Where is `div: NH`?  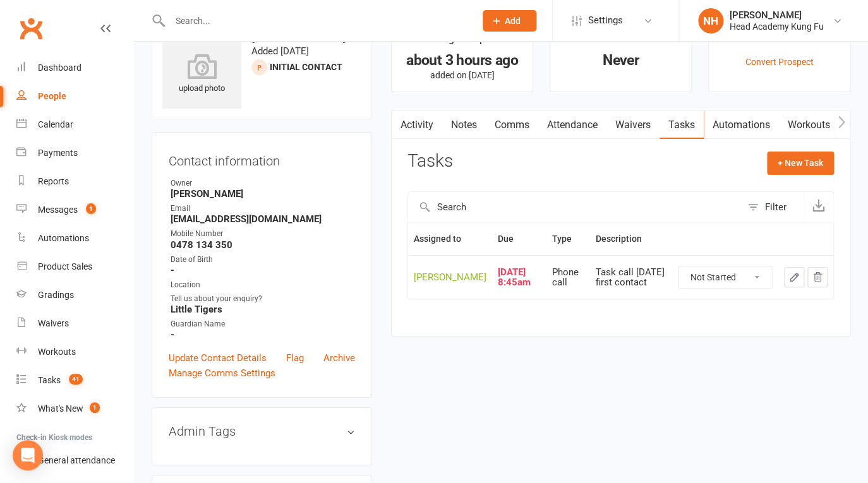 div: NH is located at coordinates (711, 21).